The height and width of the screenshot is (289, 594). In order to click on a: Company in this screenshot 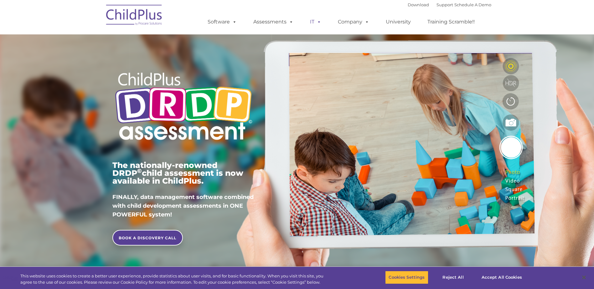, I will do `click(353, 22)`.